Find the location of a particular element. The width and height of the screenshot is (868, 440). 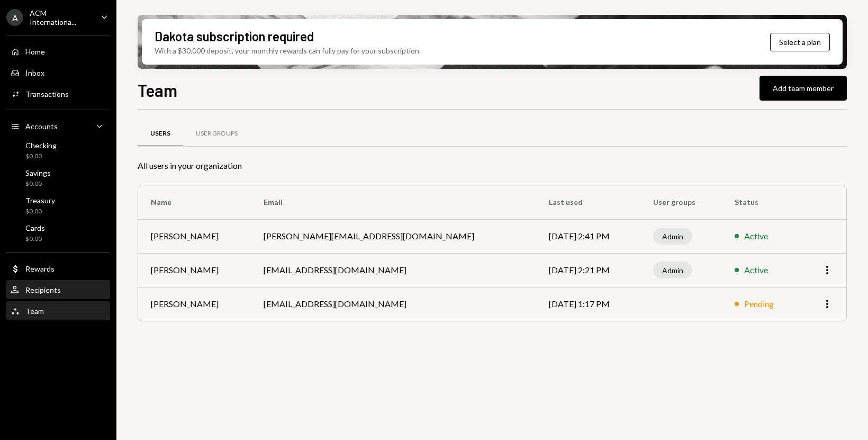

div: Users is located at coordinates (160, 134).